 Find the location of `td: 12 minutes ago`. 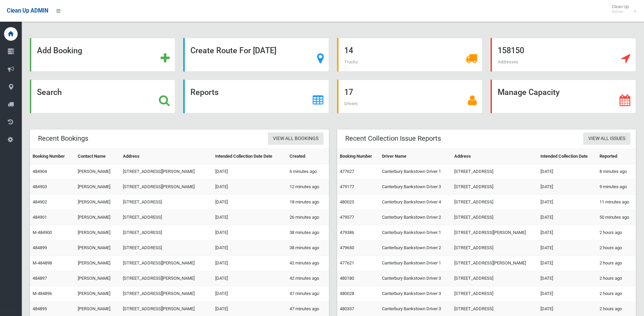

td: 12 minutes ago is located at coordinates (308, 187).